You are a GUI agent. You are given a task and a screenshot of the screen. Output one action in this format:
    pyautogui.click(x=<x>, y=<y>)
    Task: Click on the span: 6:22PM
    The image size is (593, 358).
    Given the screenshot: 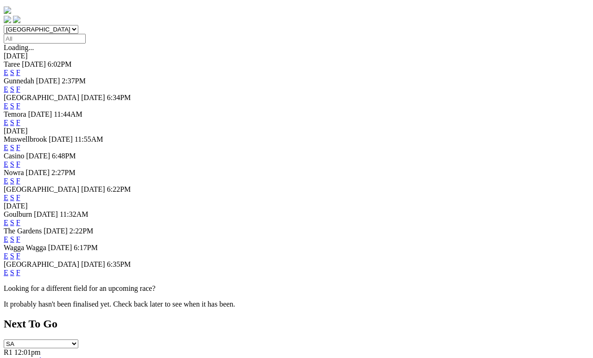 What is the action you would take?
    pyautogui.click(x=119, y=189)
    